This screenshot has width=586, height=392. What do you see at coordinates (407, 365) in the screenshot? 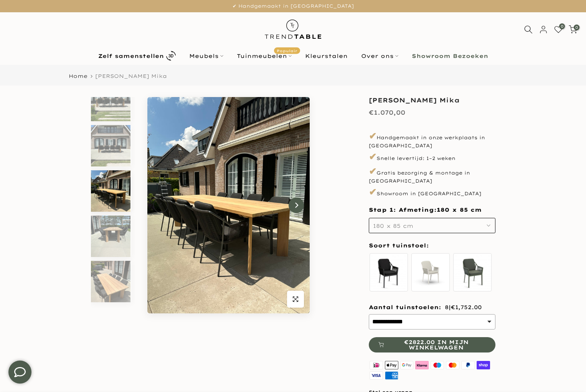
I see `img: google pay` at bounding box center [407, 365].